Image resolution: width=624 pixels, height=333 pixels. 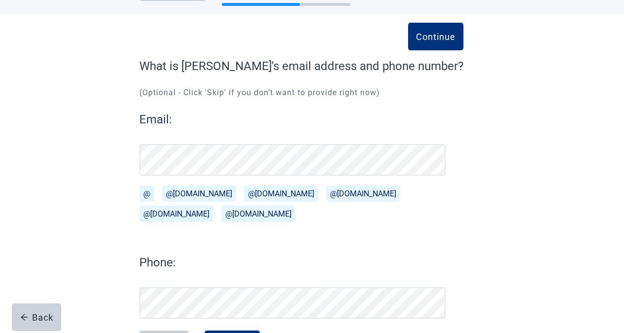 I want to click on label: Email:, so click(x=292, y=119).